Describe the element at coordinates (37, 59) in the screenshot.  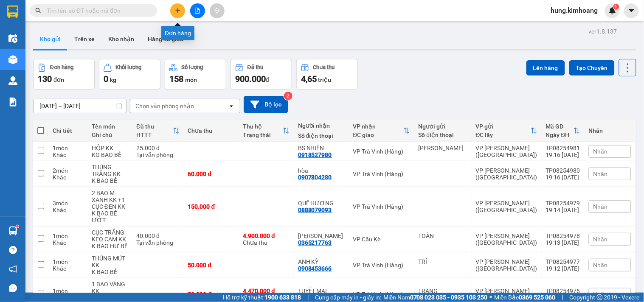
I see `span: K BAO BỂ` at that location.